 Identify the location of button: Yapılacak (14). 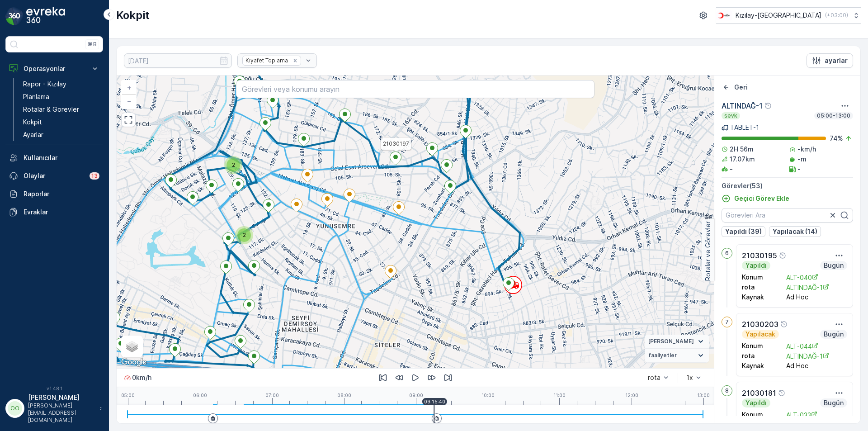
(795, 231).